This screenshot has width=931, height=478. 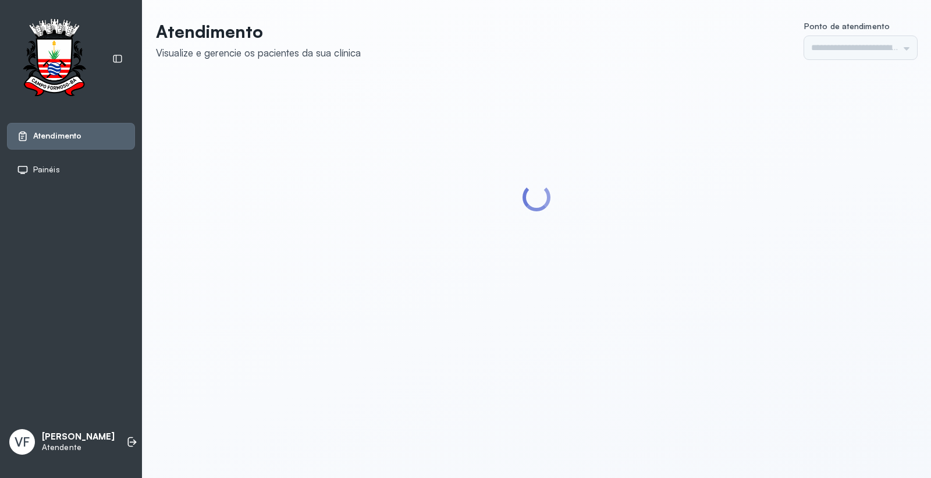 What do you see at coordinates (71, 136) in the screenshot?
I see `a: Atendimento` at bounding box center [71, 136].